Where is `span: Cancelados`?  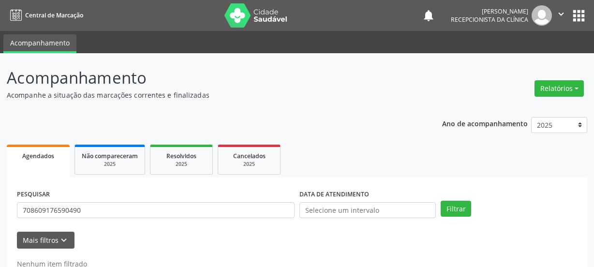 span: Cancelados is located at coordinates (249, 156).